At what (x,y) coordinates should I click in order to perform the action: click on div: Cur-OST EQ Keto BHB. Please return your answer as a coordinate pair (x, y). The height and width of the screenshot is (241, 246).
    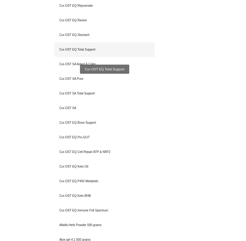
    Looking at the image, I should click on (105, 196).